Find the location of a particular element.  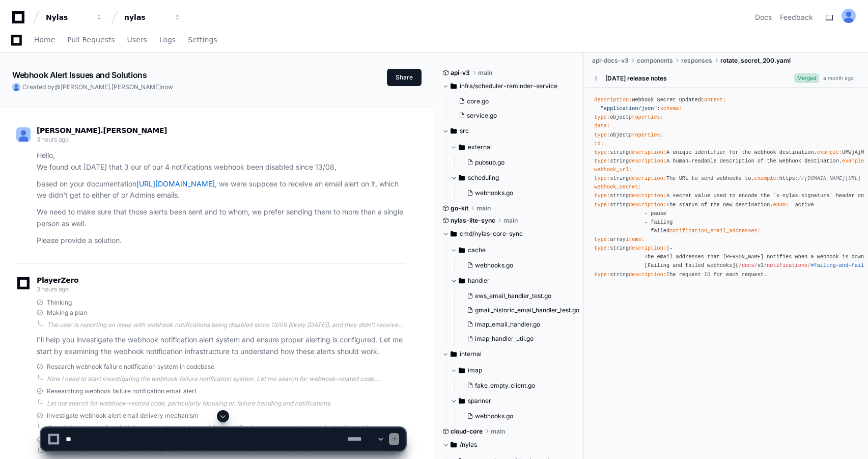

button: webhooks.go is located at coordinates (521, 266).